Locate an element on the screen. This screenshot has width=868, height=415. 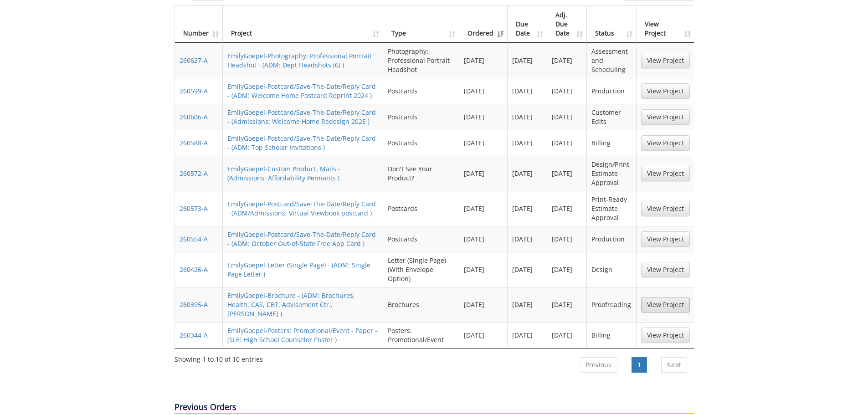
a: 1 is located at coordinates (639, 365).